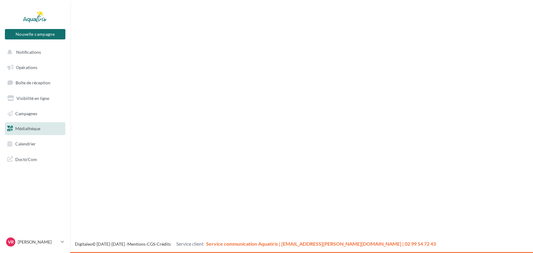 This screenshot has width=533, height=253. What do you see at coordinates (35, 144) in the screenshot?
I see `a: Calendrier` at bounding box center [35, 144].